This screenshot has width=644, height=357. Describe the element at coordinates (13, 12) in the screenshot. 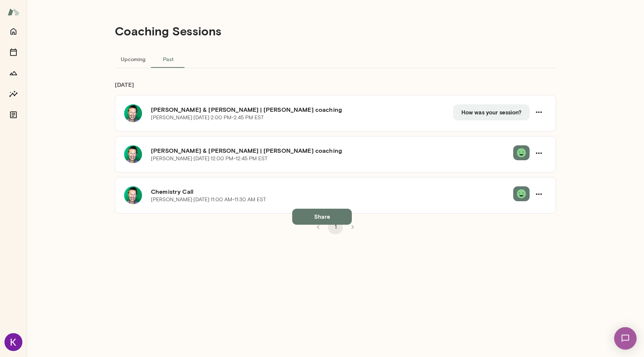

I see `img: Mento` at that location.